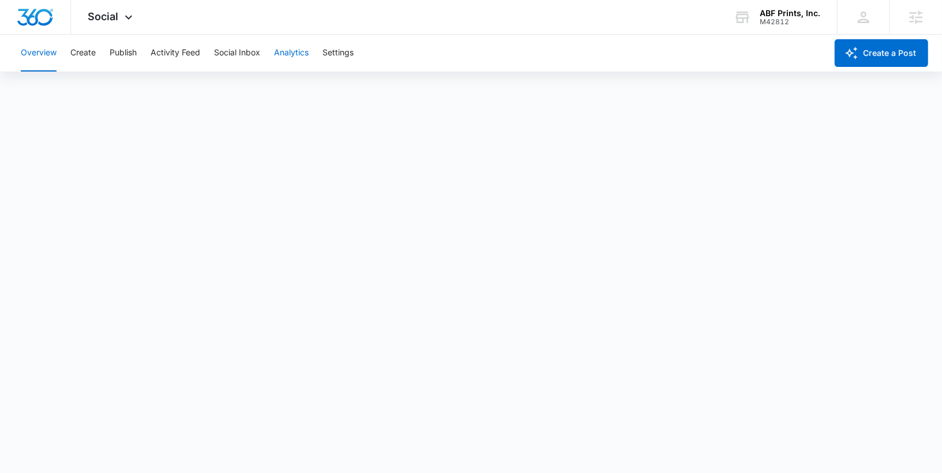  What do you see at coordinates (790, 13) in the screenshot?
I see `div: account name` at bounding box center [790, 13].